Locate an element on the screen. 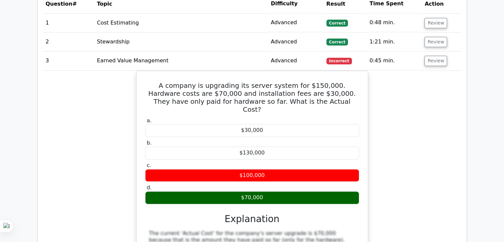  div: $30,000 is located at coordinates (252, 130).